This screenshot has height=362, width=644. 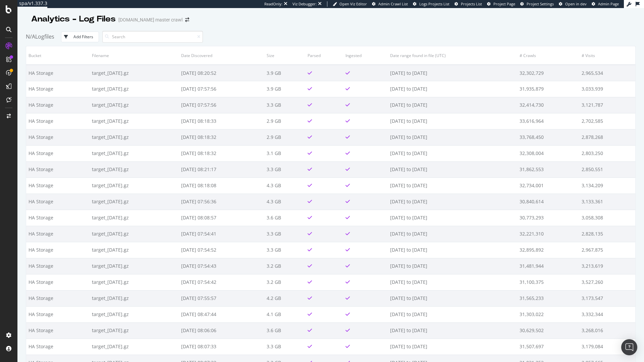 What do you see at coordinates (452, 55) in the screenshot?
I see `th: Date range found in file (UTC)` at bounding box center [452, 55].